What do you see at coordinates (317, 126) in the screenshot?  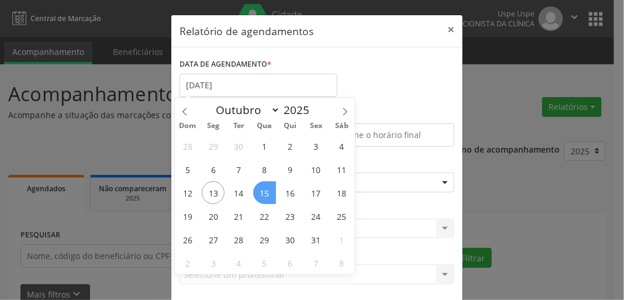 I see `span: Sex` at bounding box center [317, 126].